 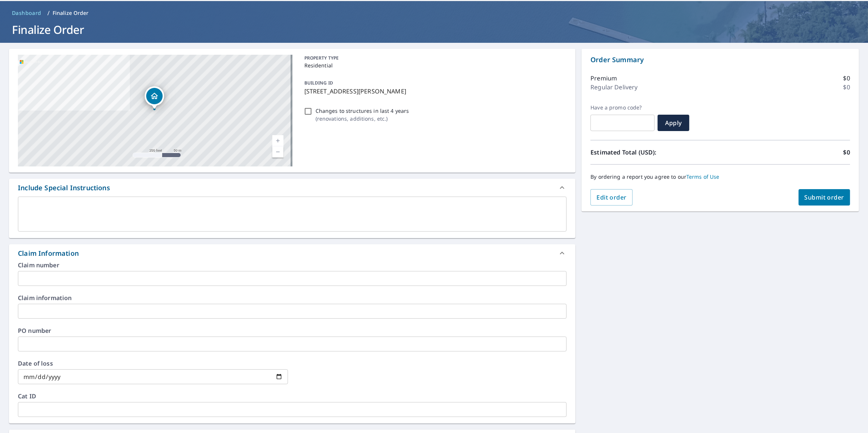 I want to click on label: Claim information, so click(x=292, y=298).